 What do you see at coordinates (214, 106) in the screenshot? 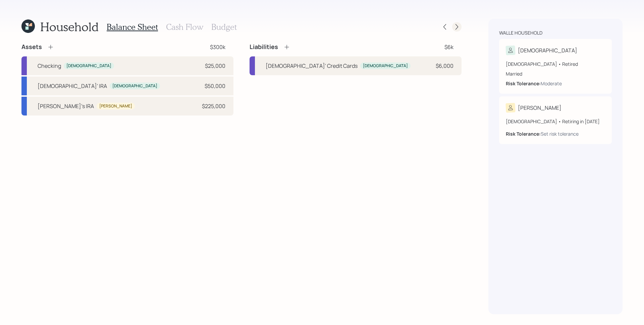
I see `div: $225,000` at bounding box center [214, 106].